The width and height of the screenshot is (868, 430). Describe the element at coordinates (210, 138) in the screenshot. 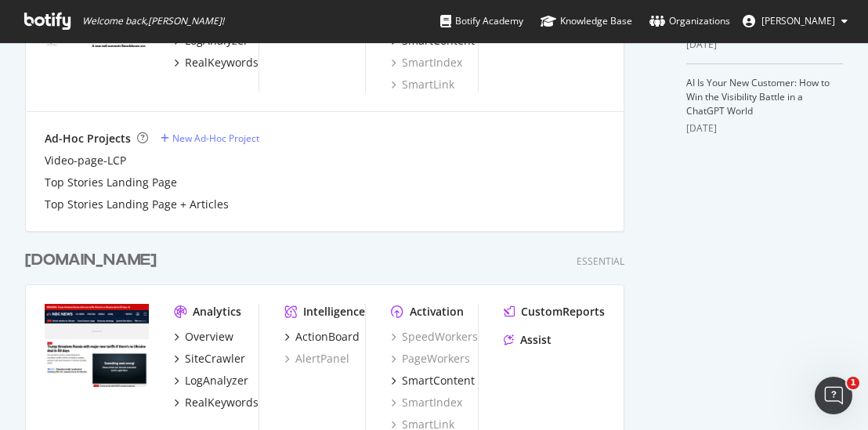

I see `a: New Ad-Hoc Project` at that location.